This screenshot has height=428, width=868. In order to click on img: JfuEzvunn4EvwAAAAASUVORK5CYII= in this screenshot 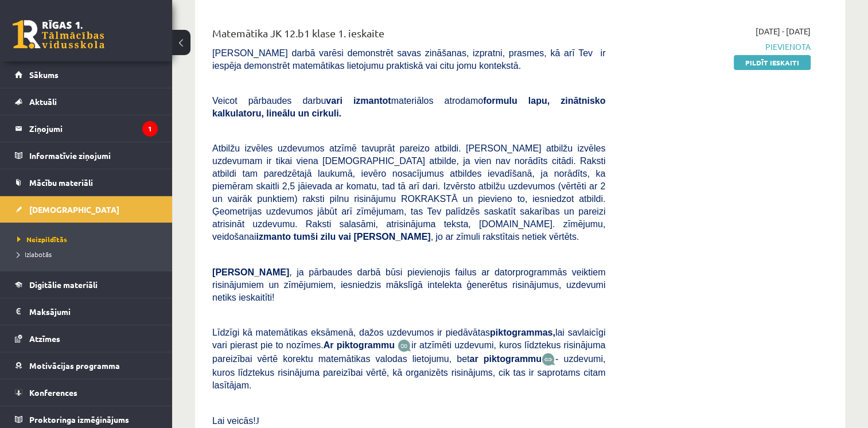, I will do `click(404, 345)`.